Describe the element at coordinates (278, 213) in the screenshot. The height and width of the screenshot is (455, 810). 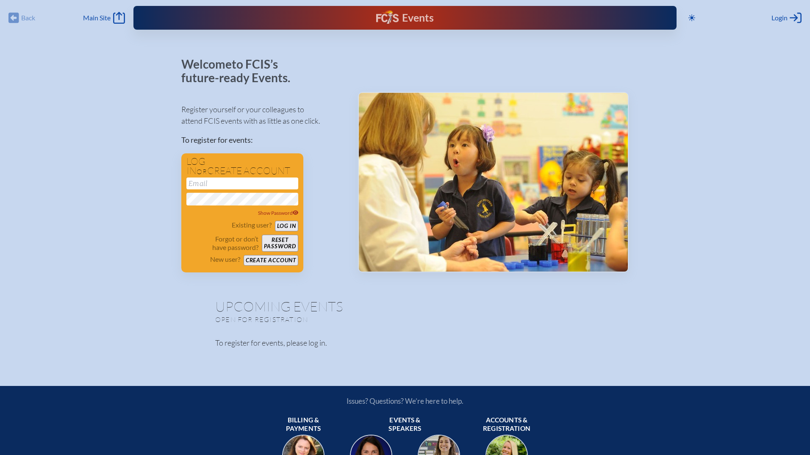
I see `span: Show Password` at that location.